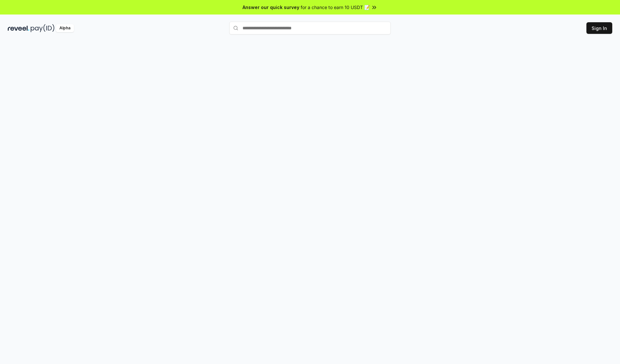  I want to click on span: for a chance to earn 10 USDT 📝, so click(335, 7).